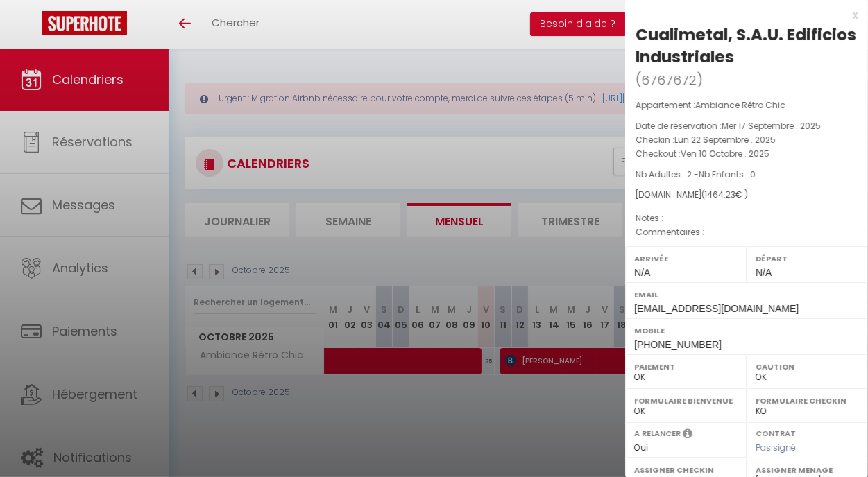 The image size is (868, 477). I want to click on span: Nb Enfants : 0, so click(727, 174).